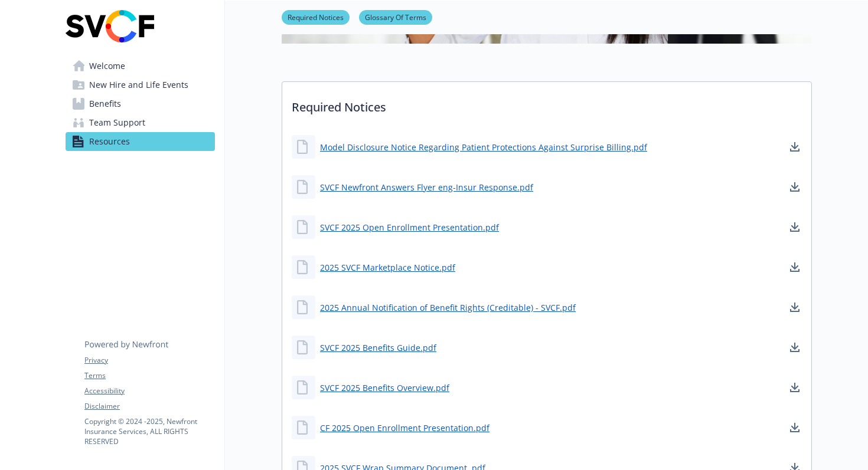 This screenshot has height=470, width=868. Describe the element at coordinates (426, 187) in the screenshot. I see `a: SVCF Newfront Answers Flyer eng-Insur Response.pdf` at that location.